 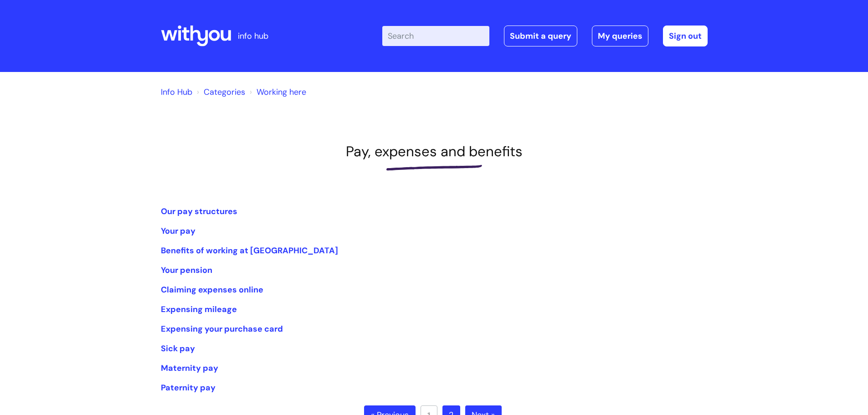 What do you see at coordinates (178, 348) in the screenshot?
I see `a: Sick pay` at bounding box center [178, 348].